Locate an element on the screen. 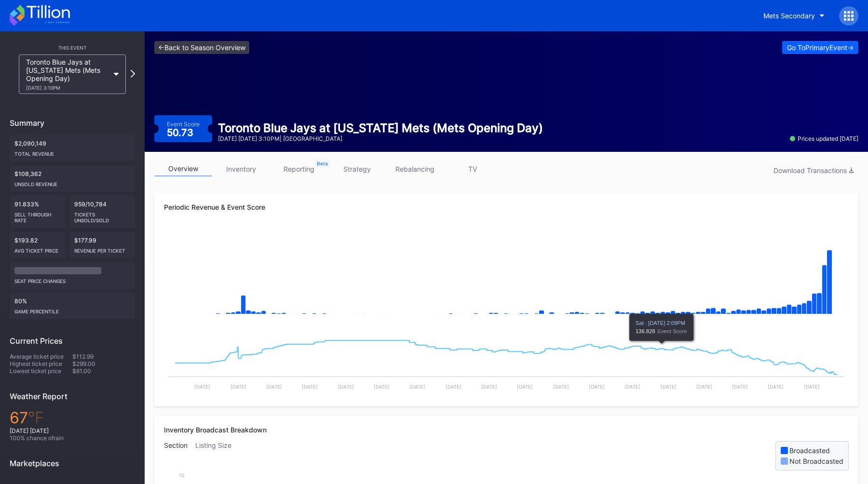  div: Listing Size is located at coordinates (217, 456).